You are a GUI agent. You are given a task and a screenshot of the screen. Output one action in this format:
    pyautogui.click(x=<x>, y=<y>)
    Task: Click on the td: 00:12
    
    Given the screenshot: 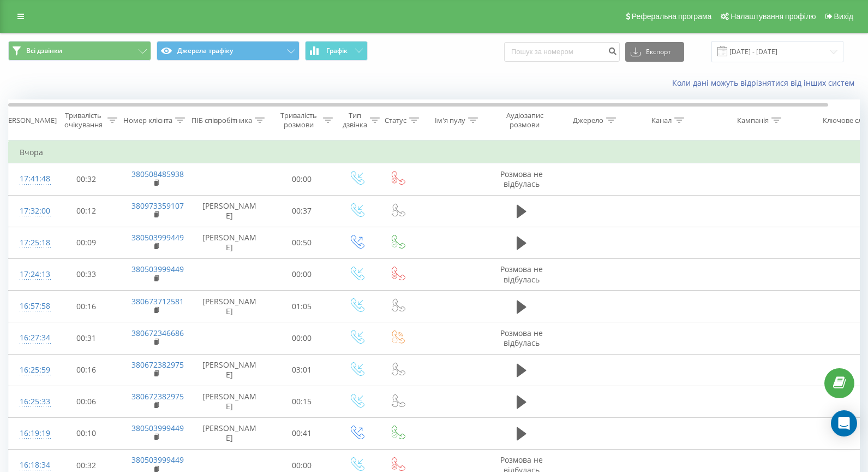 What is the action you would take?
    pyautogui.click(x=86, y=211)
    